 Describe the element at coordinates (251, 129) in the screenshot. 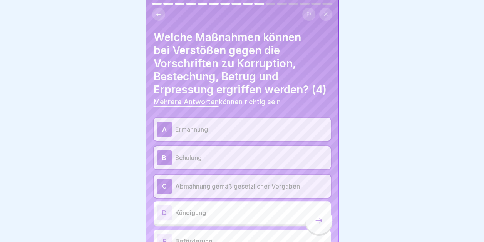

I see `p: Ermahnung` at that location.